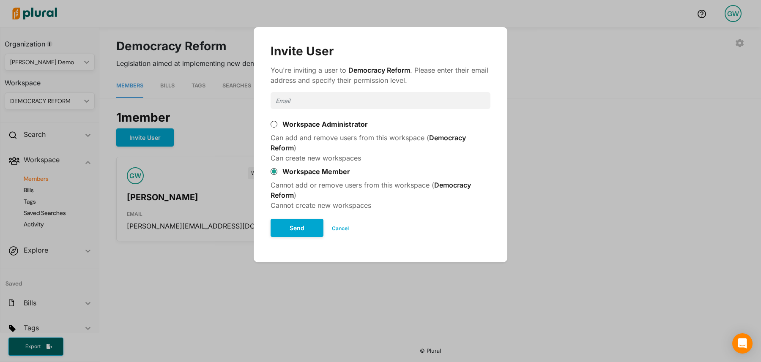 This screenshot has width=761, height=362. I want to click on span: Democracy Reform, so click(379, 70).